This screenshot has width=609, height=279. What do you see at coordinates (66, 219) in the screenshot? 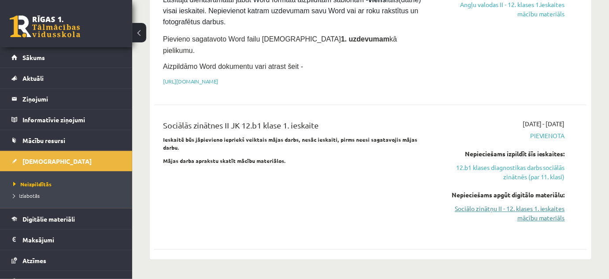
I see `a: Digitālie materiāli` at bounding box center [66, 219].